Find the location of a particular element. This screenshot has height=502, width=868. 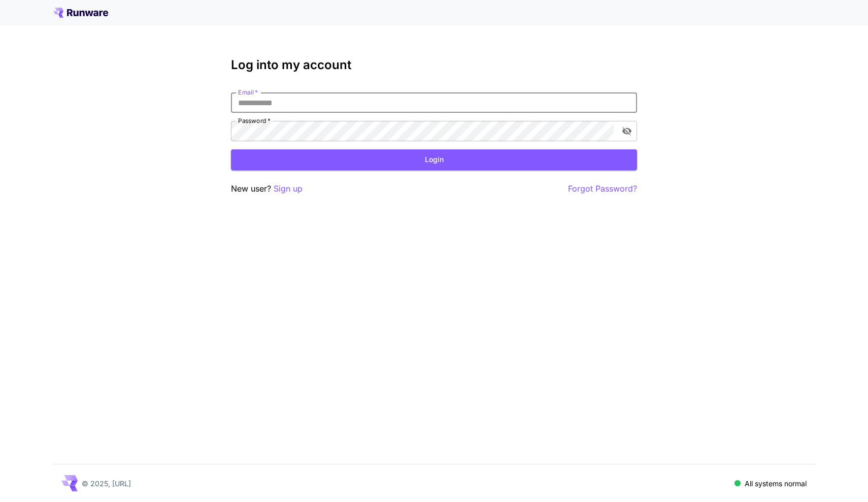

button: Forgot Password? is located at coordinates (602, 188).